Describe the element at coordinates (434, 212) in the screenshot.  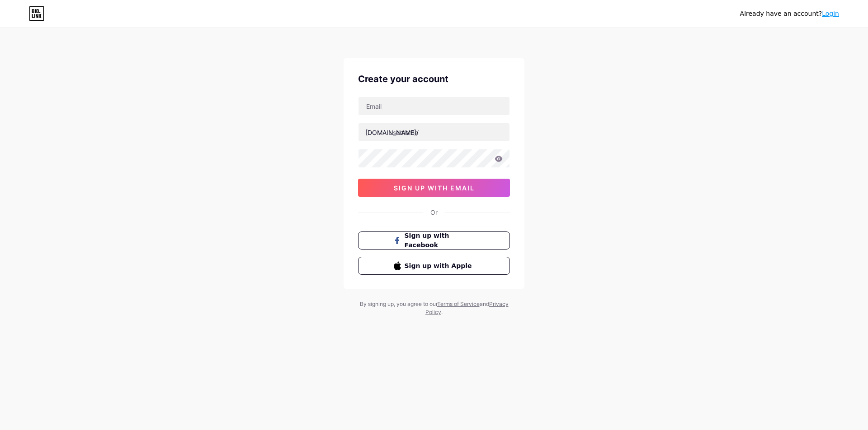
I see `div: Or` at that location.